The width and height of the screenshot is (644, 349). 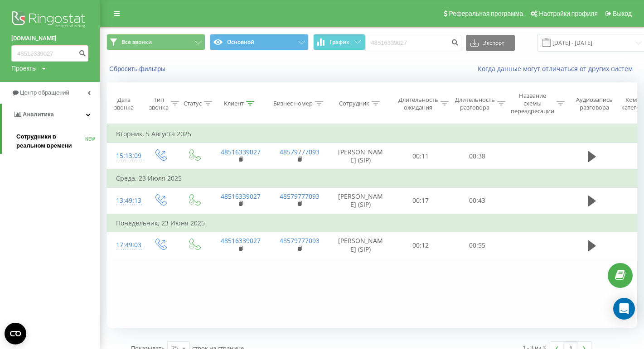 What do you see at coordinates (477, 245) in the screenshot?
I see `td: 00:55` at bounding box center [477, 245].